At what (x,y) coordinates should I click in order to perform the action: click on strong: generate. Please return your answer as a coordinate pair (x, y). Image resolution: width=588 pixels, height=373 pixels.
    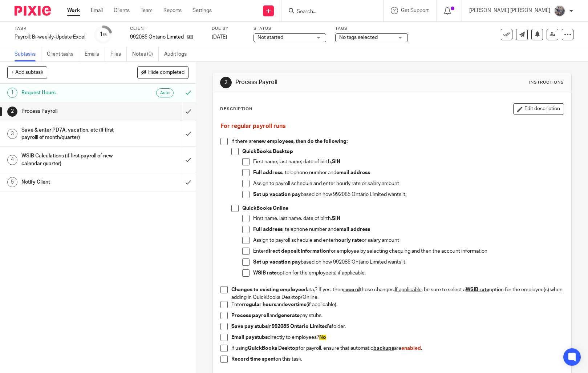
    Looking at the image, I should click on (289, 316).